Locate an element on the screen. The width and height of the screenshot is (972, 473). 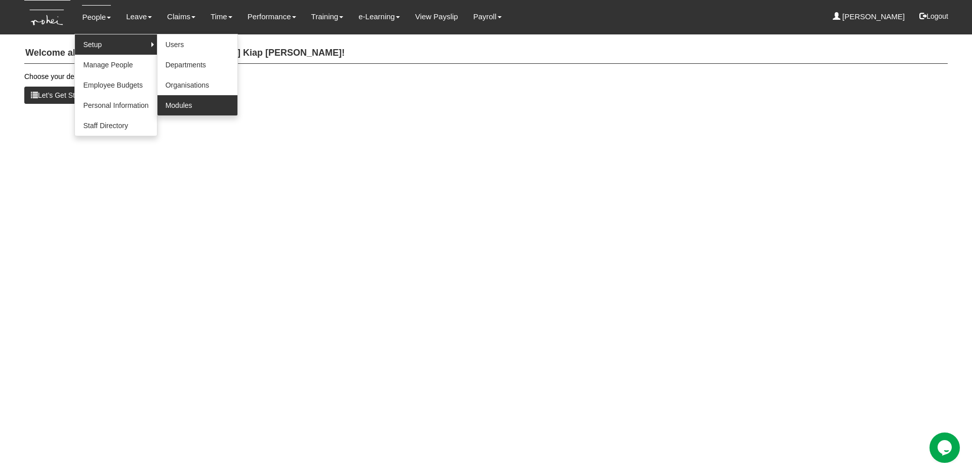
a: Setup is located at coordinates (115, 45).